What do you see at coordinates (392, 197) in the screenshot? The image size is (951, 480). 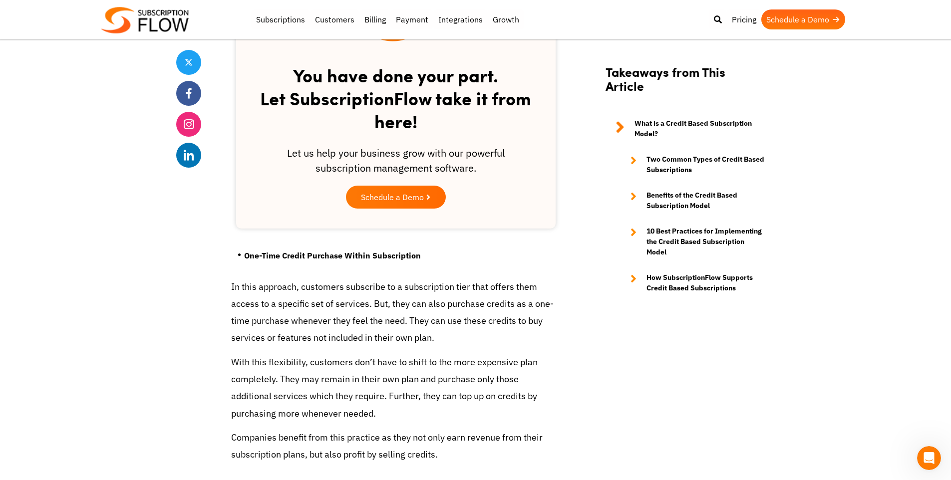 I see `span: Schedule a Demo` at bounding box center [392, 197].